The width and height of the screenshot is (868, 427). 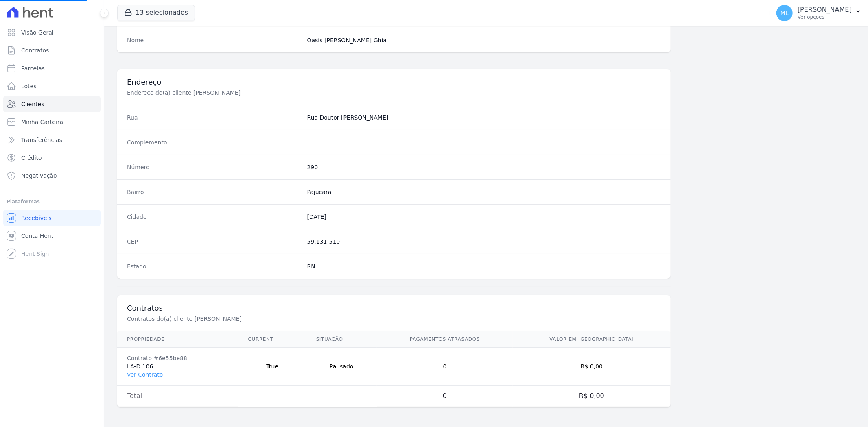 What do you see at coordinates (272, 339) in the screenshot?
I see `th: Current` at bounding box center [272, 339].